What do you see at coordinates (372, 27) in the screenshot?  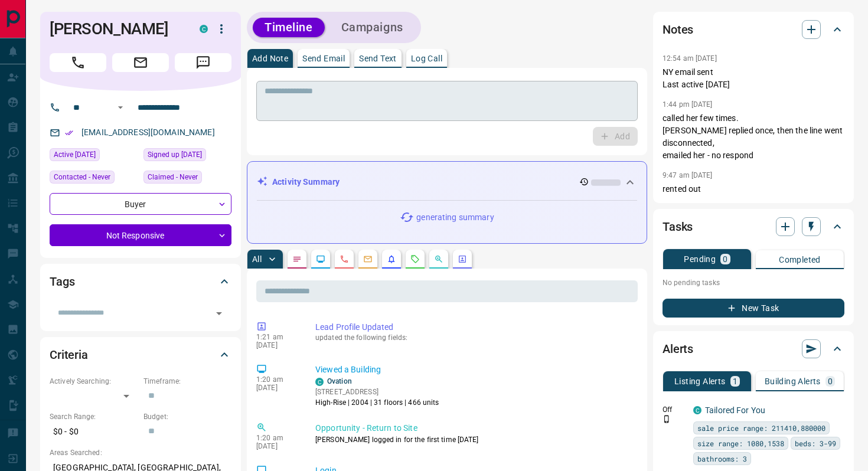 I see `button: Campaigns` at bounding box center [372, 27].